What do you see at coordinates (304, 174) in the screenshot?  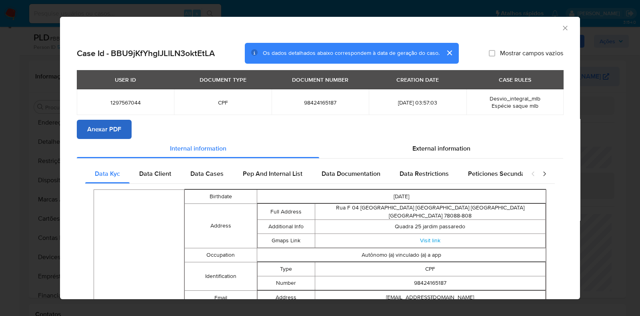 I see `div: Detailed internal info` at bounding box center [304, 174].